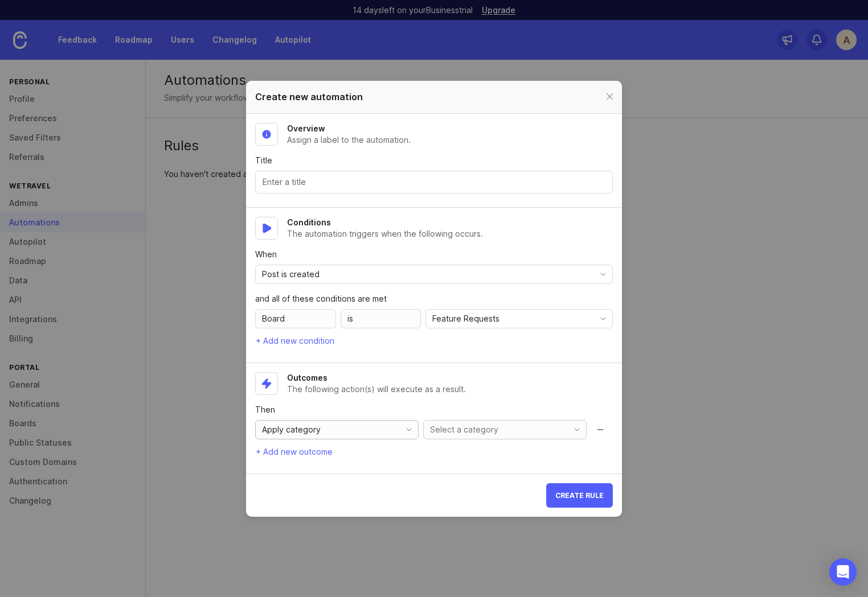 Image resolution: width=868 pixels, height=597 pixels. I want to click on p: The following action(s) will execute as a result., so click(376, 389).